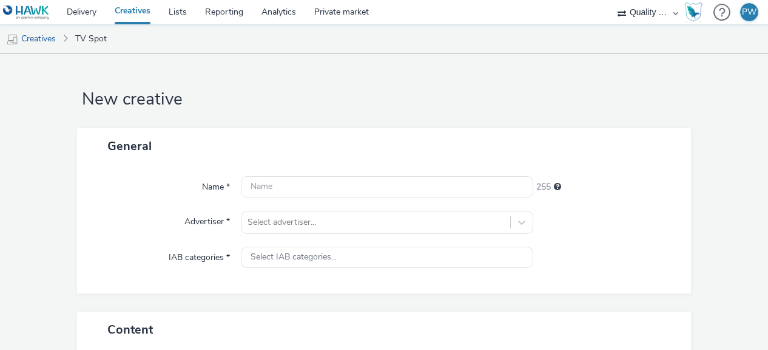  I want to click on span: Content, so click(130, 329).